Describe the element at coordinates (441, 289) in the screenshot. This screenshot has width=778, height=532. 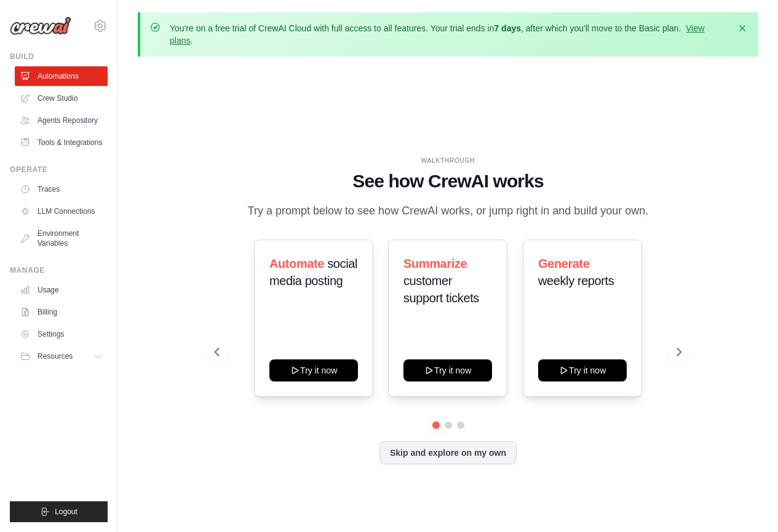
I see `span: customer support tickets` at that location.